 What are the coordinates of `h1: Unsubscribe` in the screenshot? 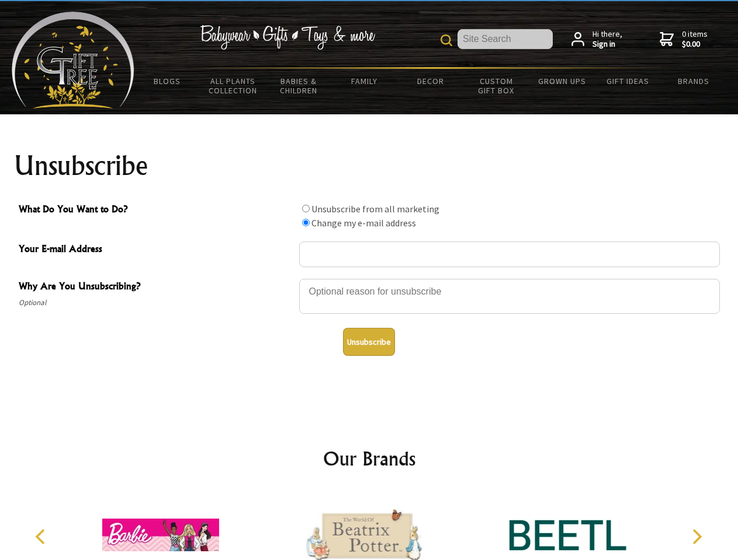 It's located at (369, 165).